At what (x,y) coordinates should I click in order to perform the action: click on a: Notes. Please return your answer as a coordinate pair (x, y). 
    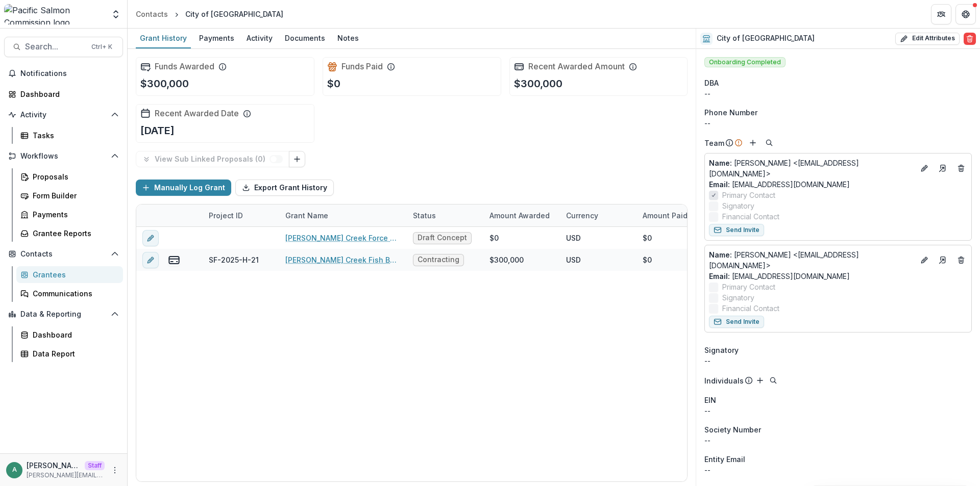
    Looking at the image, I should click on (348, 38).